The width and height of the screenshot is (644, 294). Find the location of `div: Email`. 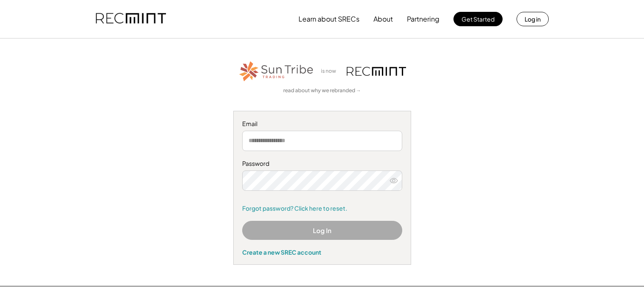

div: Email is located at coordinates (322, 124).